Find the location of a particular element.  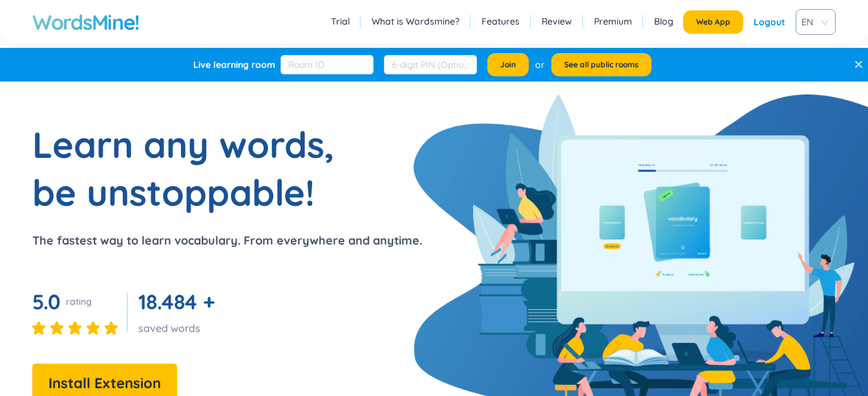

span: Web App is located at coordinates (713, 22).